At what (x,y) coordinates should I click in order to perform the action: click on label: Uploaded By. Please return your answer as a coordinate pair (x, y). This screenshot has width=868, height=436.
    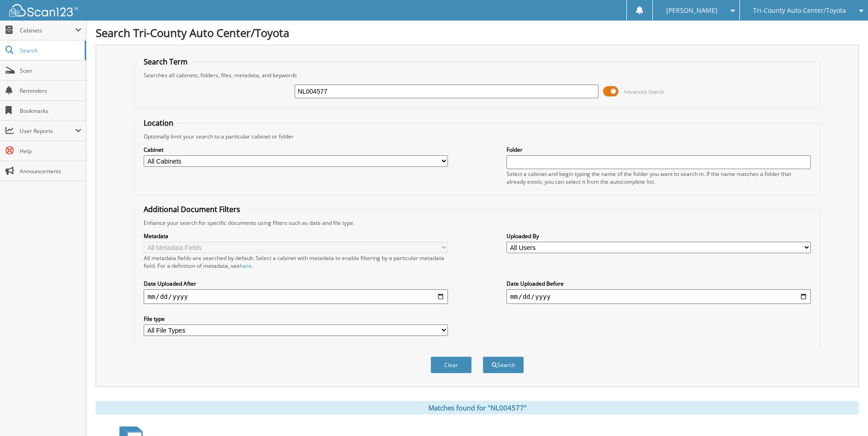
    Looking at the image, I should click on (658, 236).